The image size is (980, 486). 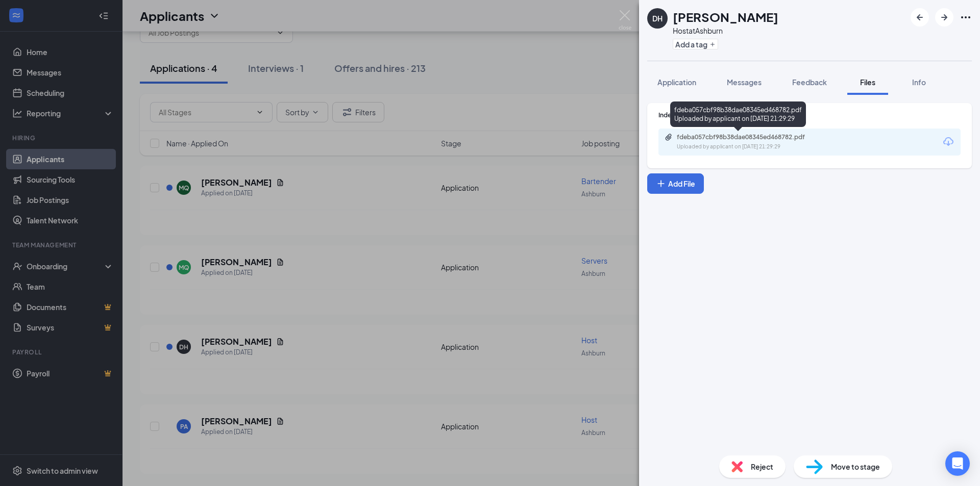 What do you see at coordinates (920, 17) in the screenshot?
I see `svg: ArrowLeftNew` at bounding box center [920, 17].